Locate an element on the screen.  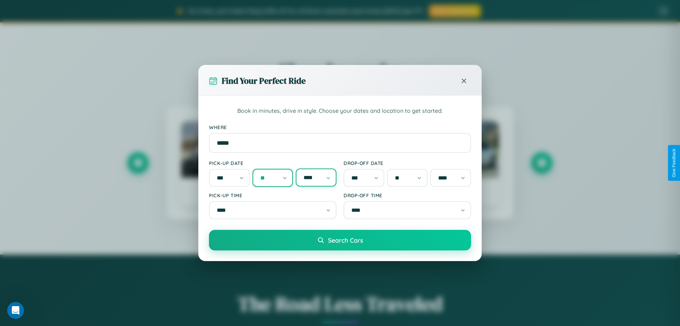
span: Search Cars is located at coordinates (345, 240).